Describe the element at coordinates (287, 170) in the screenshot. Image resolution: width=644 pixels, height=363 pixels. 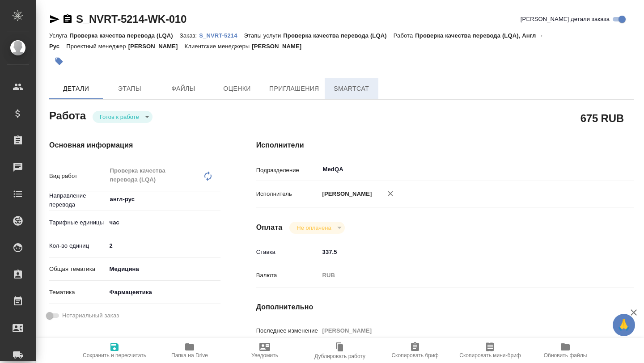
I see `p: Подразделение` at that location.